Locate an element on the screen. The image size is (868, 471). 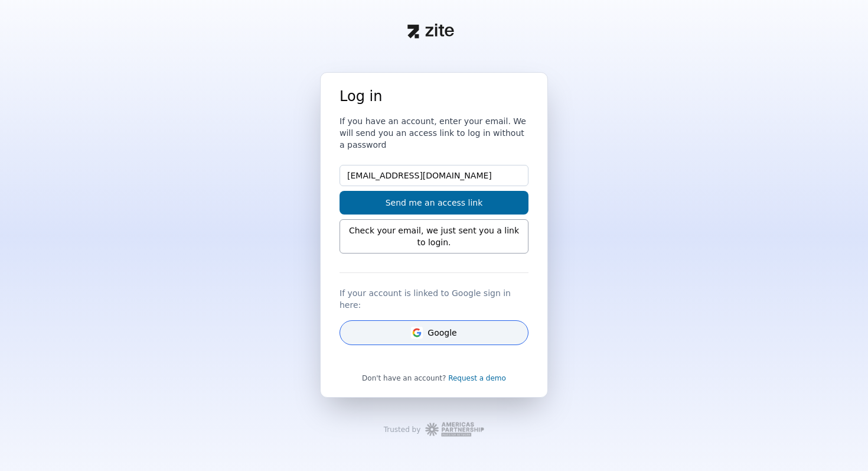
h1: Log in is located at coordinates (434, 97).